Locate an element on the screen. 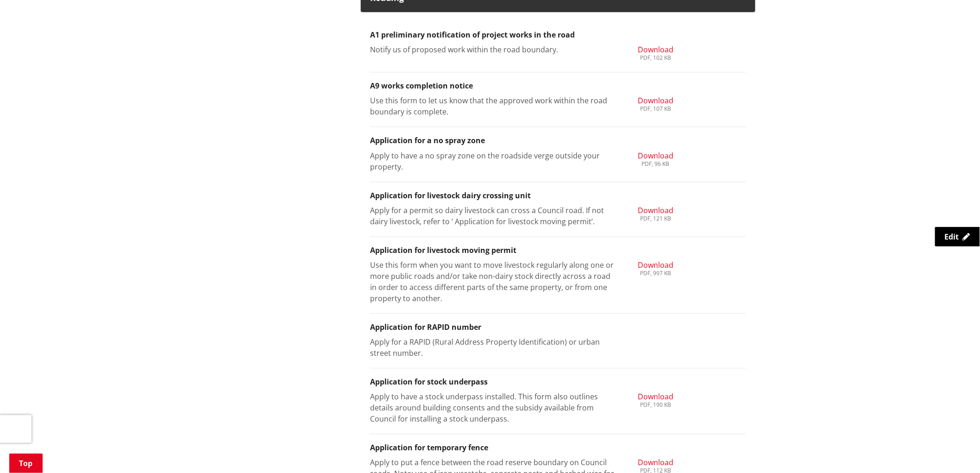 This screenshot has width=980, height=473. a: Download PDF, 121 KB is located at coordinates (656, 213).